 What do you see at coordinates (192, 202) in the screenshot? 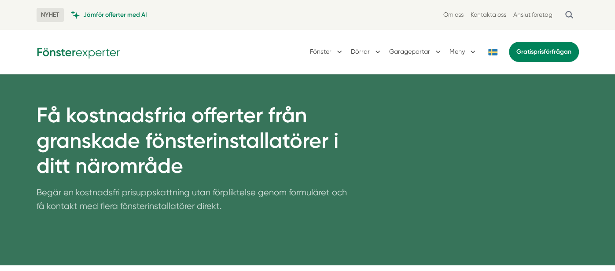
I see `p: Begär en kostnadsfri prisuppskattning utan förpliktelse genom formuläret och få kontakt med flera...` at bounding box center [192, 202].